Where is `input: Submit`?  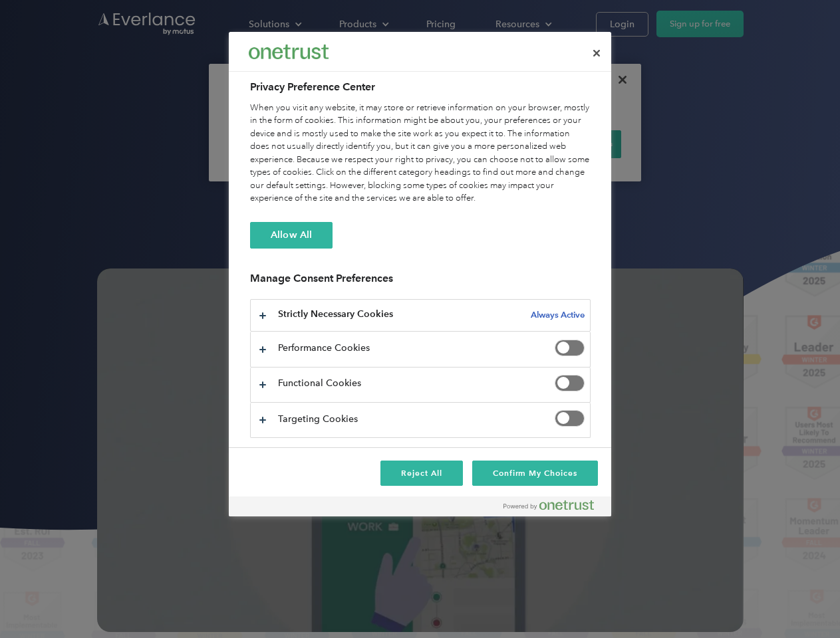 input: Submit is located at coordinates (131, 93).